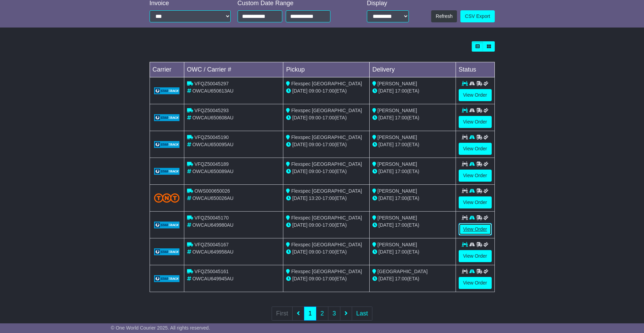 The height and width of the screenshot is (333, 644). I want to click on a: 2, so click(322, 313).